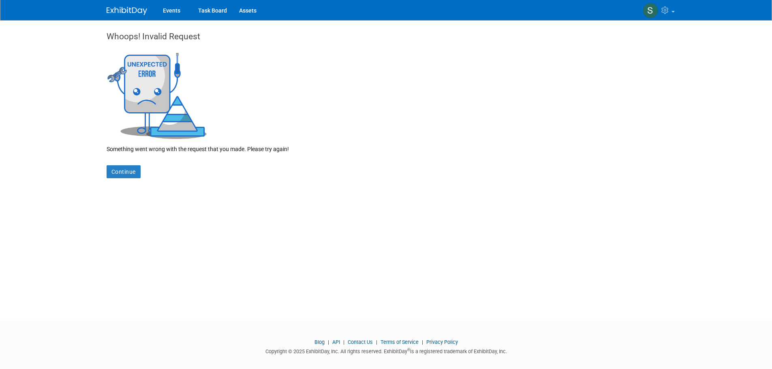 The image size is (772, 369). What do you see at coordinates (386, 41) in the screenshot?
I see `div: Whoops! Invalid Request` at bounding box center [386, 41].